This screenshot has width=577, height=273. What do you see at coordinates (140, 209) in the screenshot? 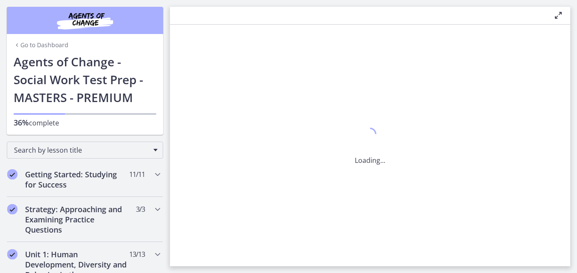
I see `span: 3 / 3` at bounding box center [140, 209].